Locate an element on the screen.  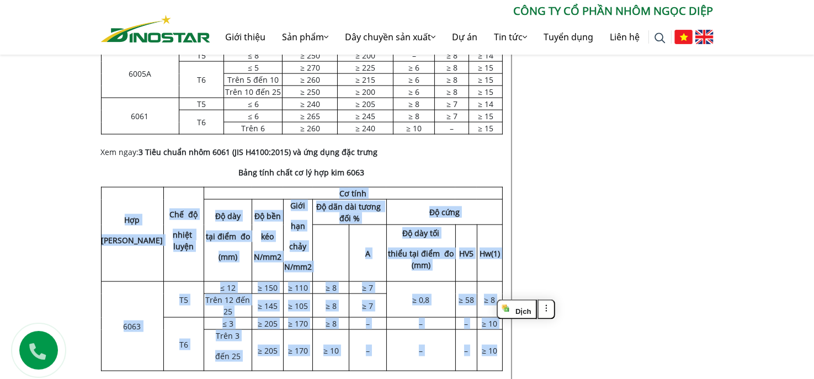
strong: Bảng tính chất cơ lý hợp kim 6063 is located at coordinates (302, 172).